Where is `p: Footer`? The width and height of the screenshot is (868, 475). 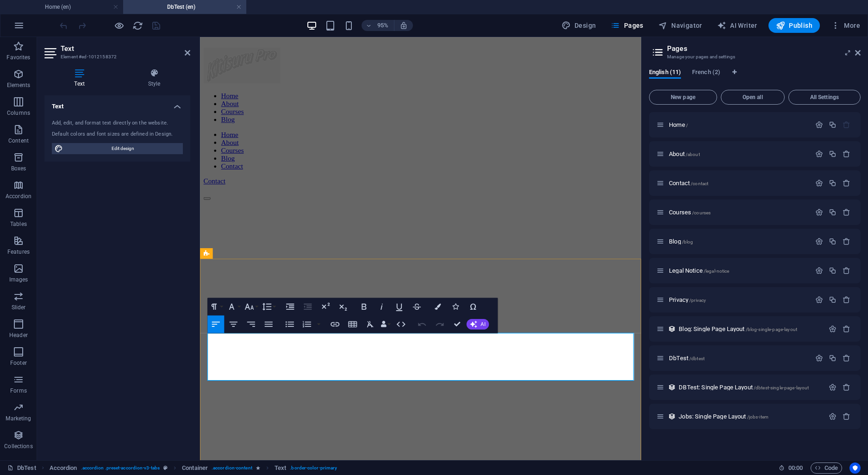
p: Footer is located at coordinates (19, 363).